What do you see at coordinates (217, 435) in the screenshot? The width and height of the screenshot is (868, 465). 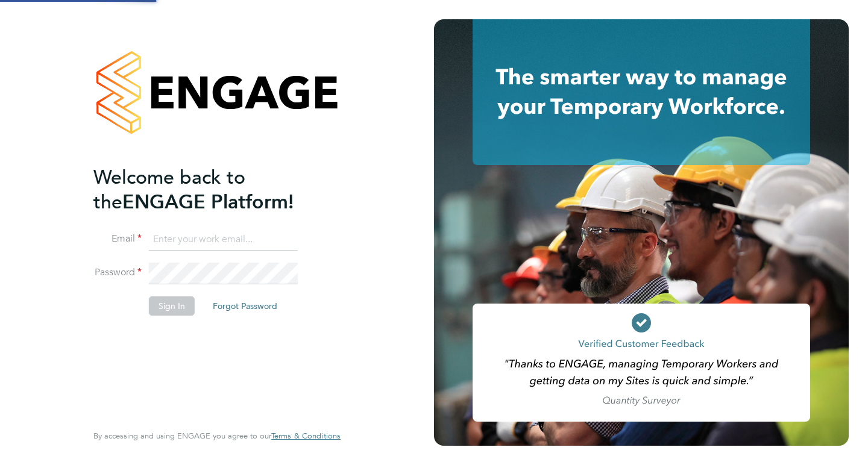 I see `span: By accessing and using ENGAGE you agree to our` at bounding box center [217, 435].